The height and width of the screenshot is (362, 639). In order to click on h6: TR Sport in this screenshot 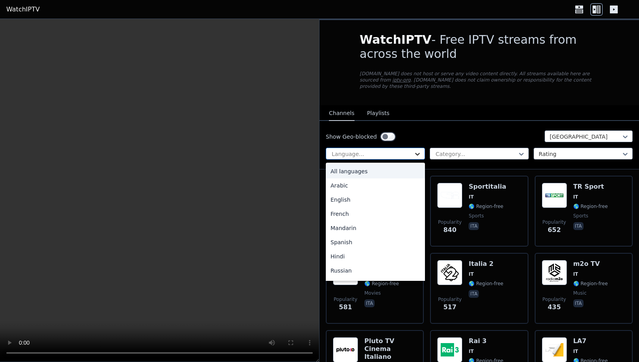, I will do `click(591, 187)`.